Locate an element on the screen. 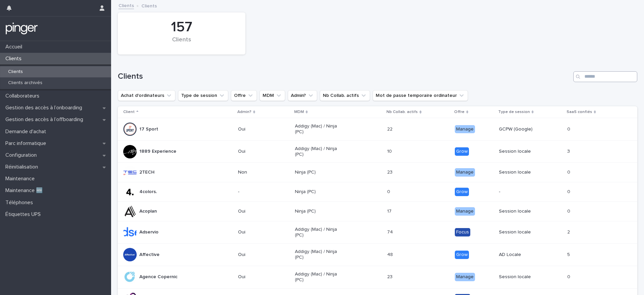 The width and height of the screenshot is (644, 295). p: Agence Copernic is located at coordinates (158, 277).